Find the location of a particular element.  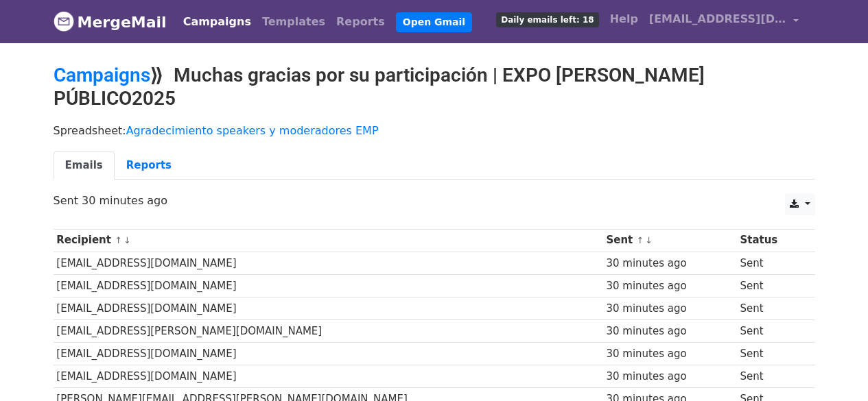

div: Chat Widget is located at coordinates (833, 368).